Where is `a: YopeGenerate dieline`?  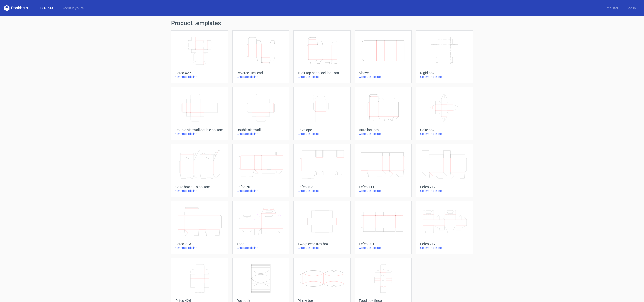 a: YopeGenerate dieline is located at coordinates (261, 228).